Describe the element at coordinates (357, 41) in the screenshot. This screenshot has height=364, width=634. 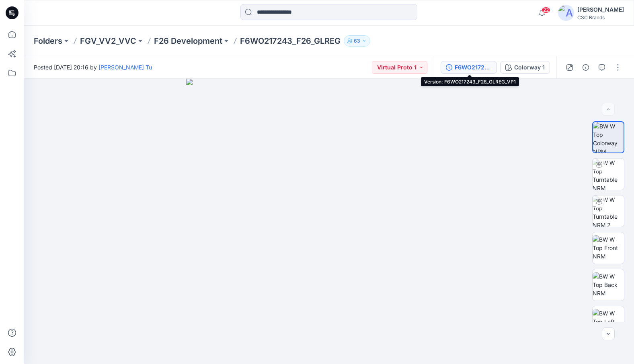
I see `p: 63` at that location.